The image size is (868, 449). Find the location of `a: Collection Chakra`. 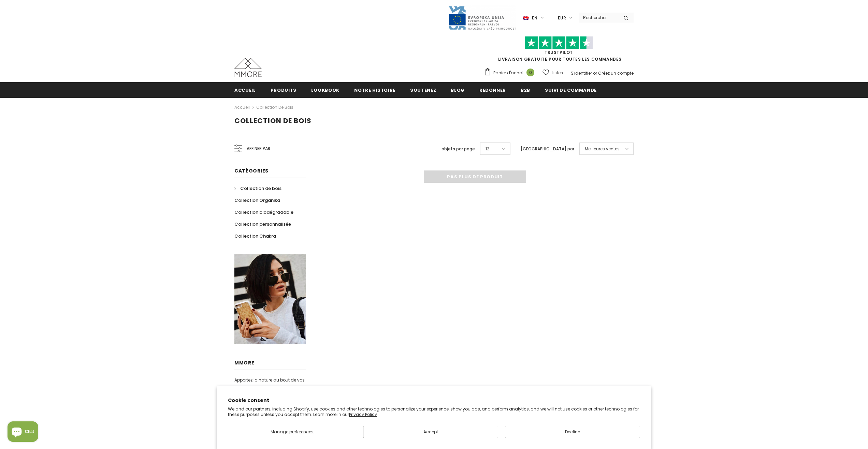

a: Collection Chakra is located at coordinates (255, 235).